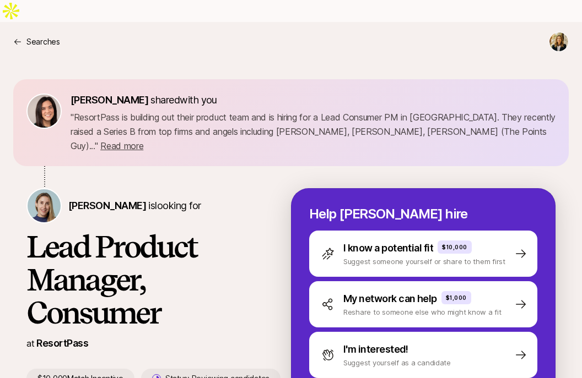 The height and width of the screenshot is (378, 582). What do you see at coordinates (62, 343) in the screenshot?
I see `a: ResortPass` at bounding box center [62, 343].